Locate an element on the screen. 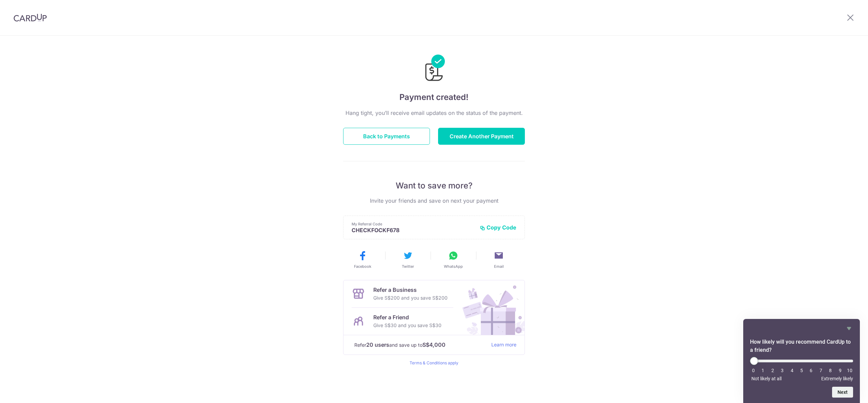 The height and width of the screenshot is (403, 868). h4: Payment created! is located at coordinates (434, 97).